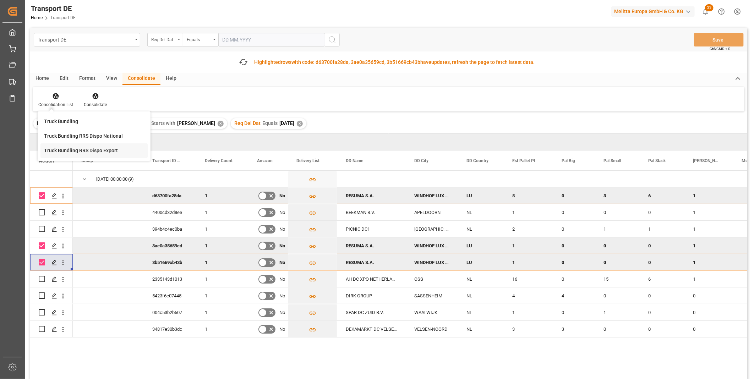  I want to click on span: Amazon, so click(265, 161).